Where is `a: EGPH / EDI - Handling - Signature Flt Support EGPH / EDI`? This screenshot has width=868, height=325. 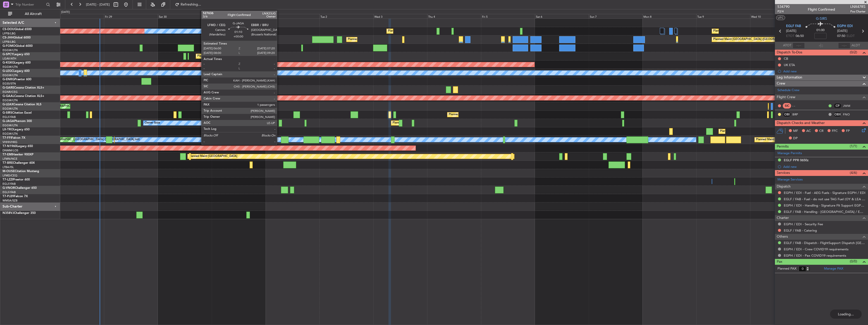
a: EGPH / EDI - Handling - Signature Flt Support EGPH / EDI is located at coordinates (824, 205).